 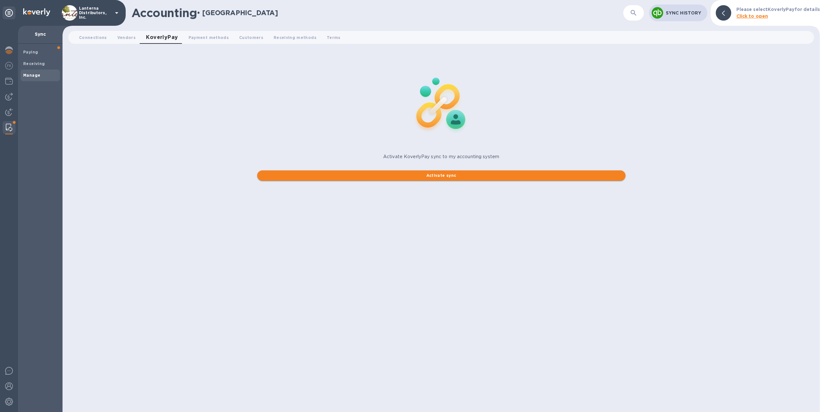 I want to click on img: Foreign exchange, so click(x=9, y=66).